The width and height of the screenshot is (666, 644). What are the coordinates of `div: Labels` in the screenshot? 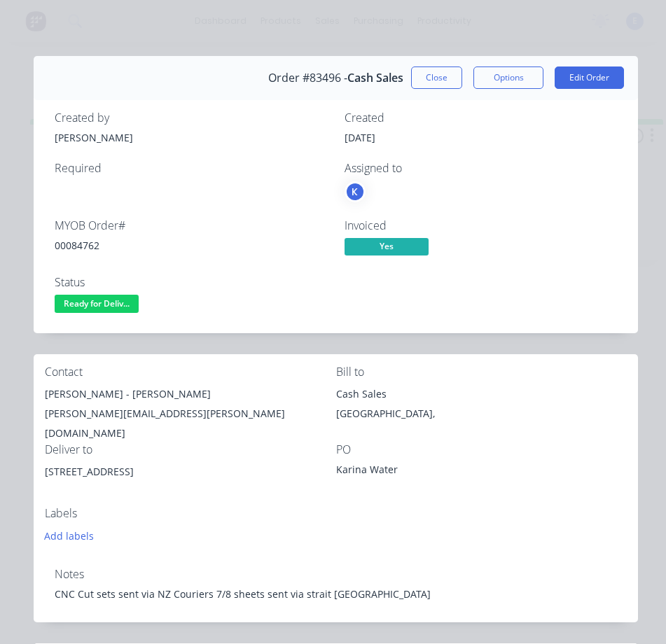 It's located at (190, 513).